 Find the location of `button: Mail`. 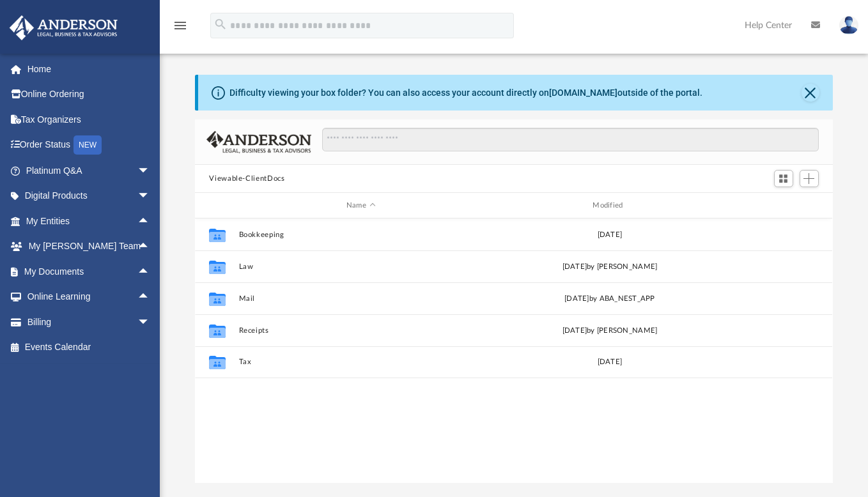

button: Mail is located at coordinates (361, 298).